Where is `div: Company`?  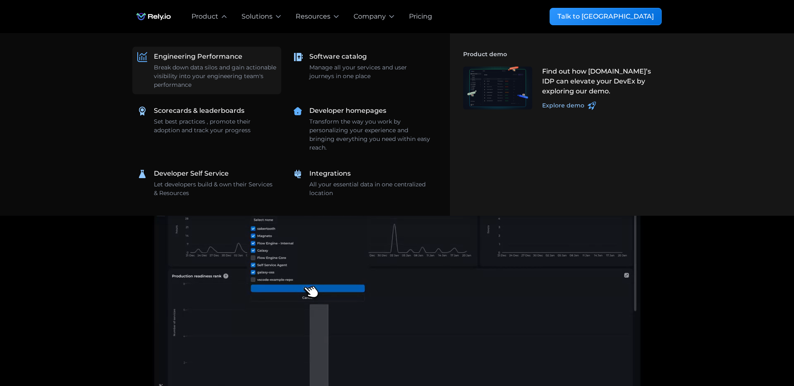
div: Company is located at coordinates (370, 17).